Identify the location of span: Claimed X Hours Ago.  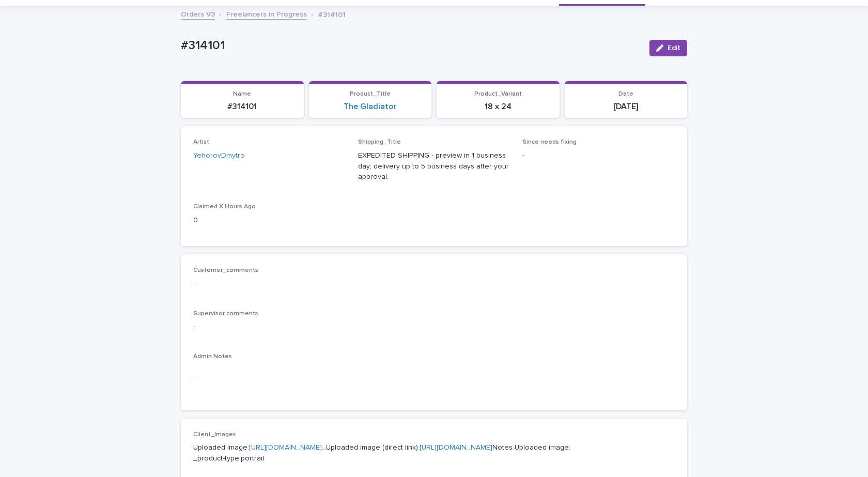
(224, 207).